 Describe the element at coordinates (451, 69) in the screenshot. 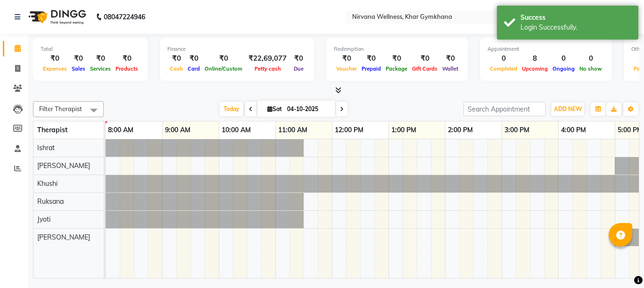

I see `span: Wallet` at that location.